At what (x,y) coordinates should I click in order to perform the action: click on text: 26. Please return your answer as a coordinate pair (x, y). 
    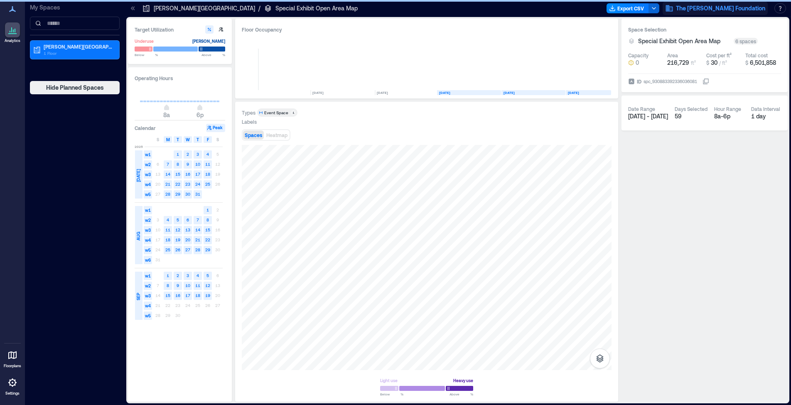
    Looking at the image, I should click on (178, 250).